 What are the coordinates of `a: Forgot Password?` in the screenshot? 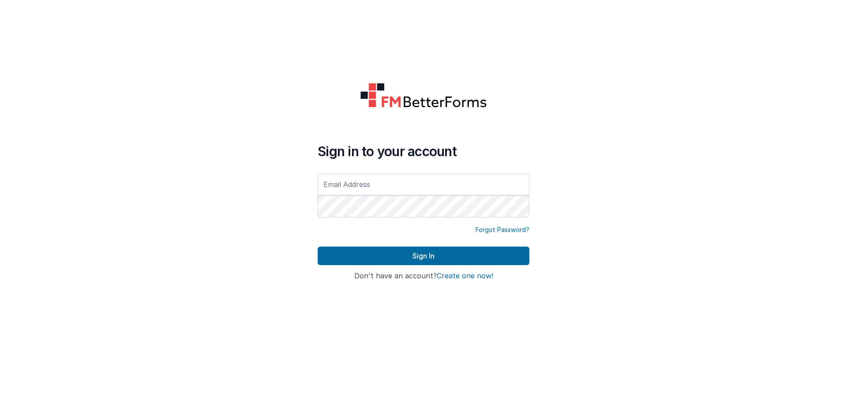 It's located at (502, 230).